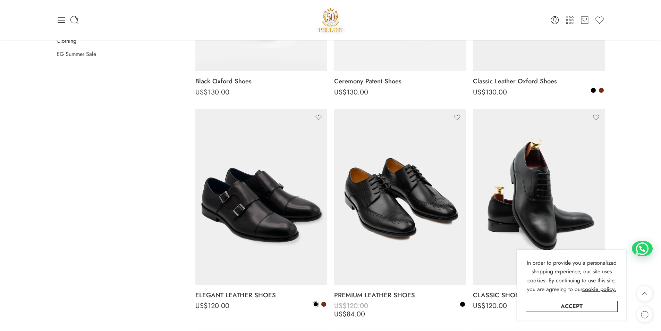 The image size is (661, 331). I want to click on a: cookie policy., so click(600, 289).